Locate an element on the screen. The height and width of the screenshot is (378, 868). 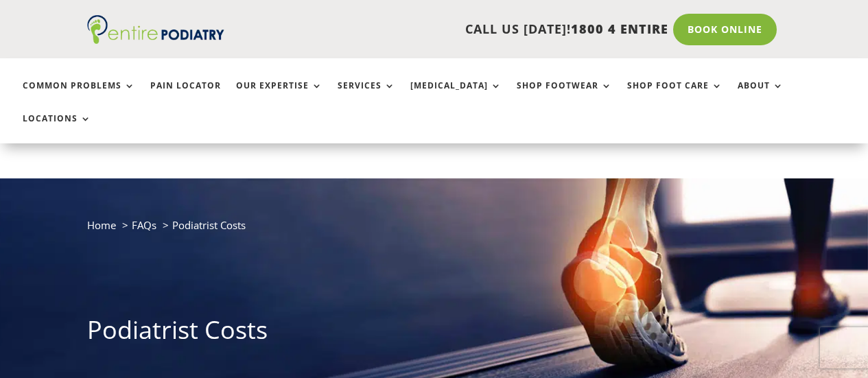
a: About is located at coordinates (761, 96).